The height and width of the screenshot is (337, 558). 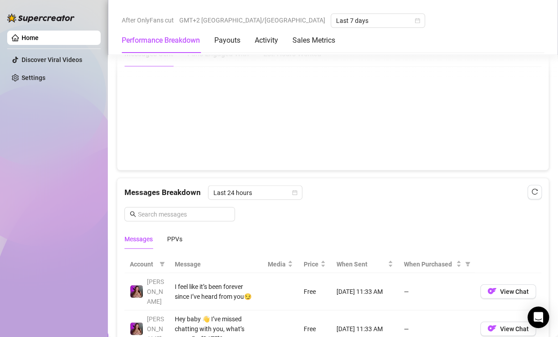 I want to click on th: Price, so click(x=314, y=264).